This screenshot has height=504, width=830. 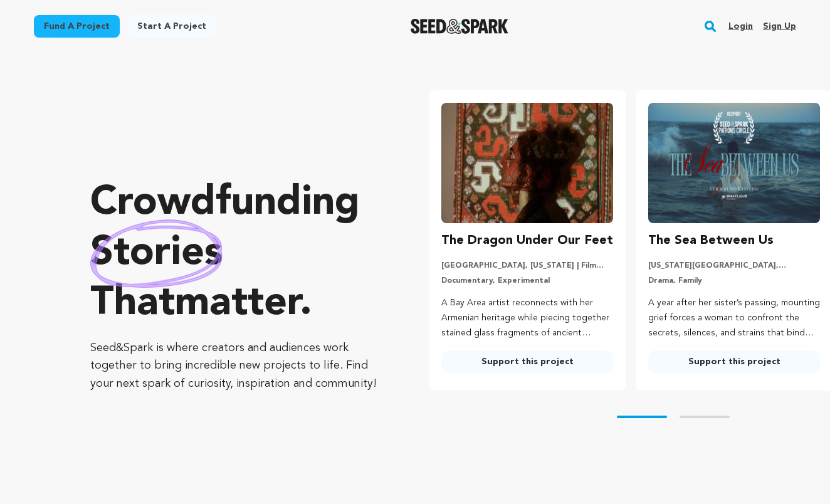 I want to click on img: The Sea Between Us image, so click(x=734, y=163).